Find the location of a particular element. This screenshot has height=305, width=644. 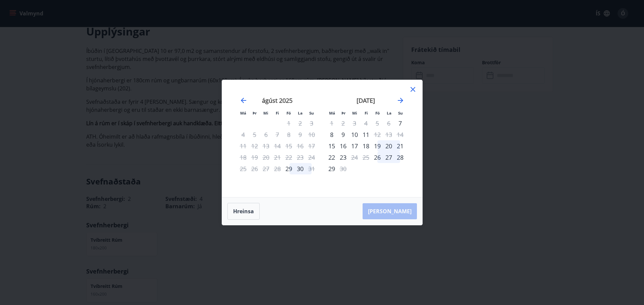

td: Not available. föstudagur, 8. ágúst 2025 is located at coordinates (289, 135).